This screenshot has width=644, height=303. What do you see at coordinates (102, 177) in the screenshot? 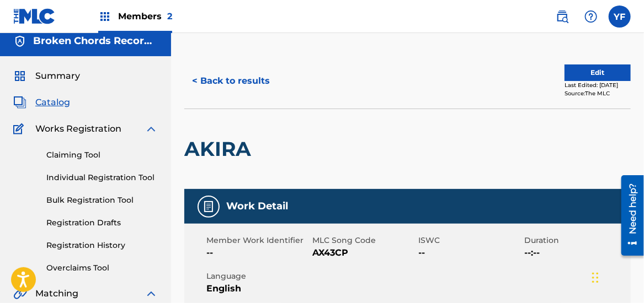
I see `a: Individual Registration Tool` at bounding box center [102, 177].